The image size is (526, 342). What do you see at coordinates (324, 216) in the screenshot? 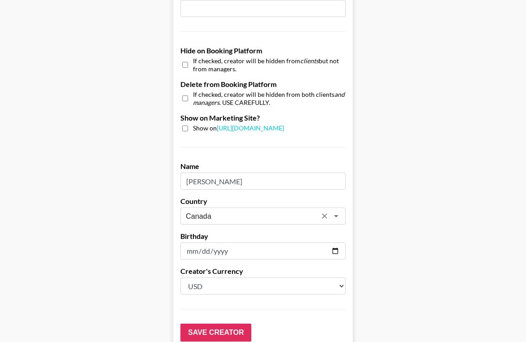
I see `button: Clear` at bounding box center [324, 216].